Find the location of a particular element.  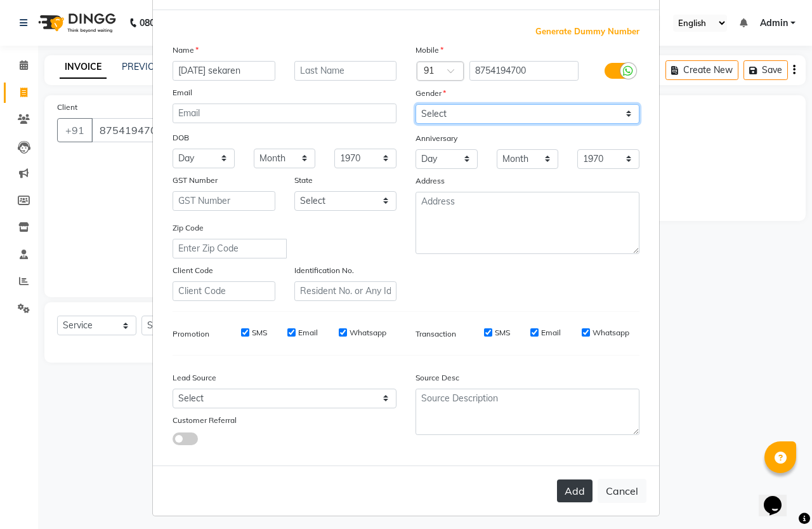

label: Source Desc is located at coordinates (437, 378).